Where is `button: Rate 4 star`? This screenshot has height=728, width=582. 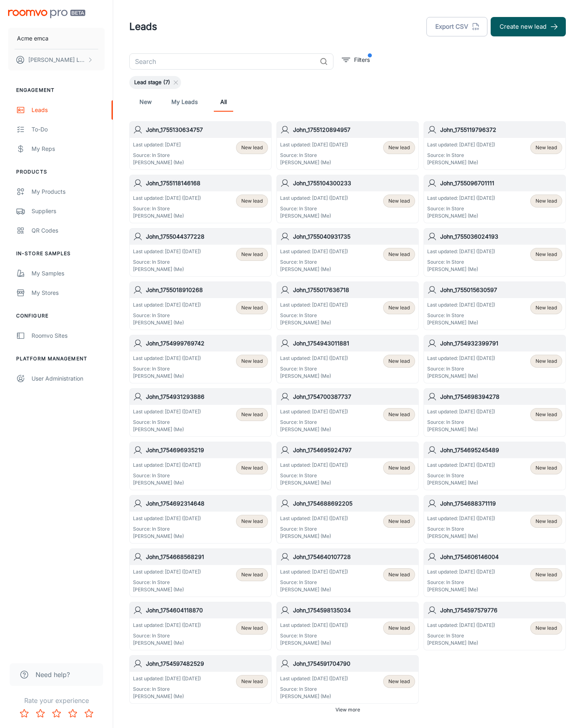 button: Rate 4 star is located at coordinates (73, 714).